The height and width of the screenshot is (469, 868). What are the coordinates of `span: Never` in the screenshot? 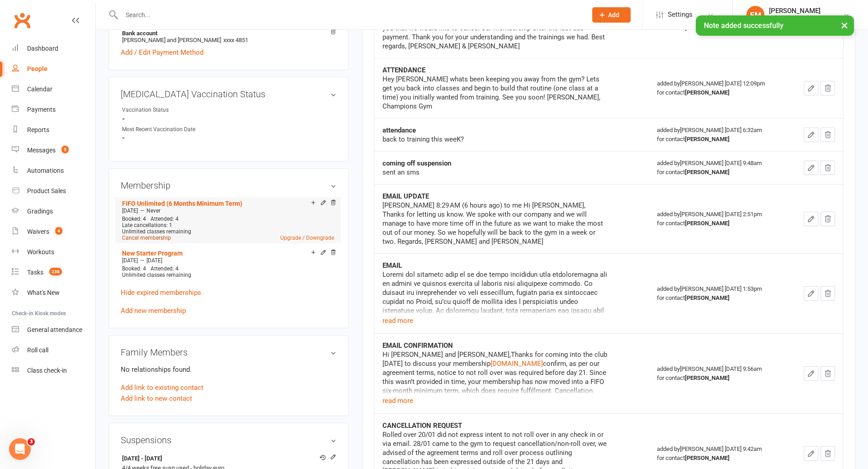 It's located at (153, 210).